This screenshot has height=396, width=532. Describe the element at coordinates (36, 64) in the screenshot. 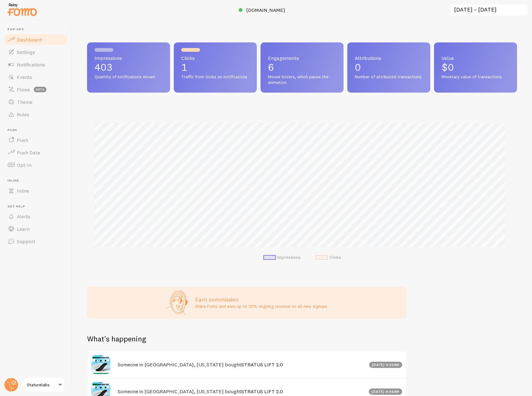

I see `a: Notifications` at that location.